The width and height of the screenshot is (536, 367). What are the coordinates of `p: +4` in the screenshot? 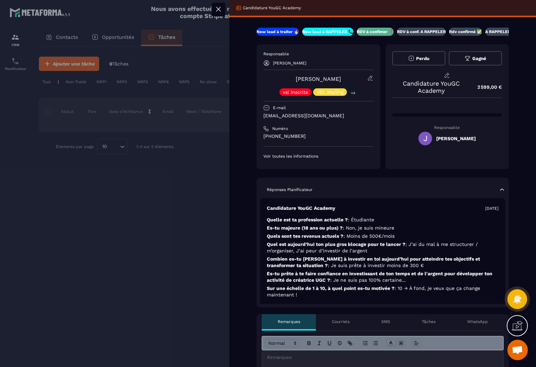 It's located at (353, 93).